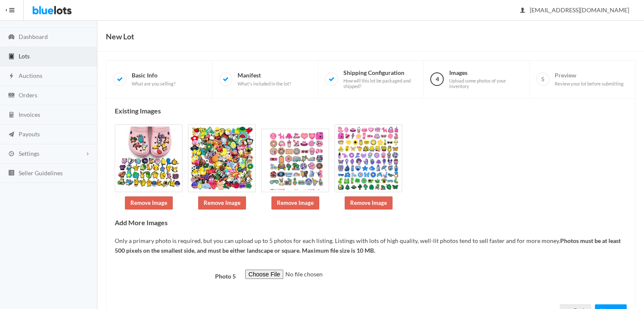 The width and height of the screenshot is (644, 309). What do you see at coordinates (589, 84) in the screenshot?
I see `span: Review your lot before submitting` at bounding box center [589, 84].